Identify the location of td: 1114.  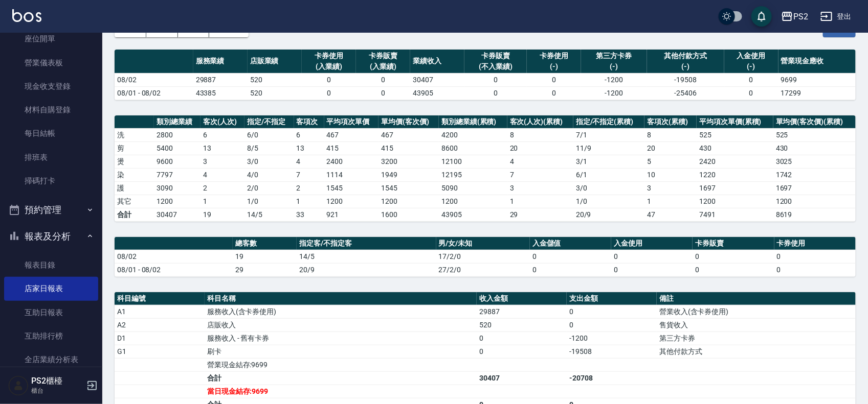
(352, 174).